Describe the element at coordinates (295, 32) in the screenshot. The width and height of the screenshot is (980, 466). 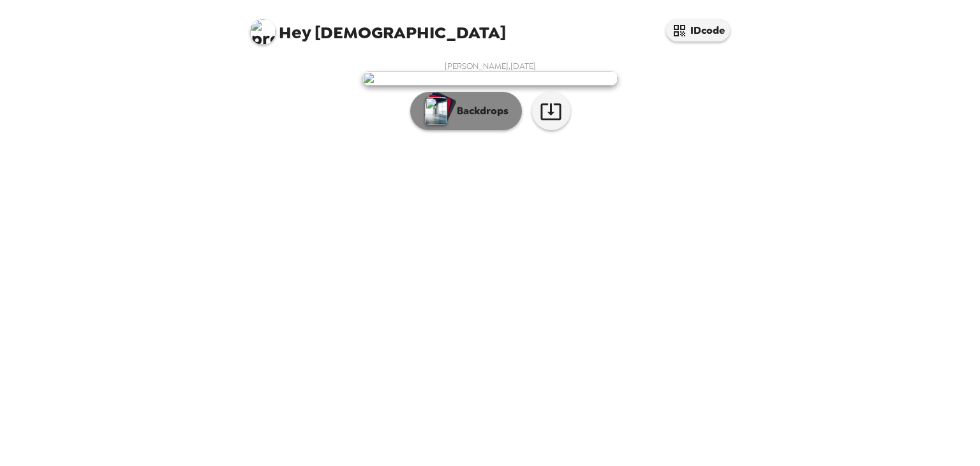
I see `span: Hey` at that location.